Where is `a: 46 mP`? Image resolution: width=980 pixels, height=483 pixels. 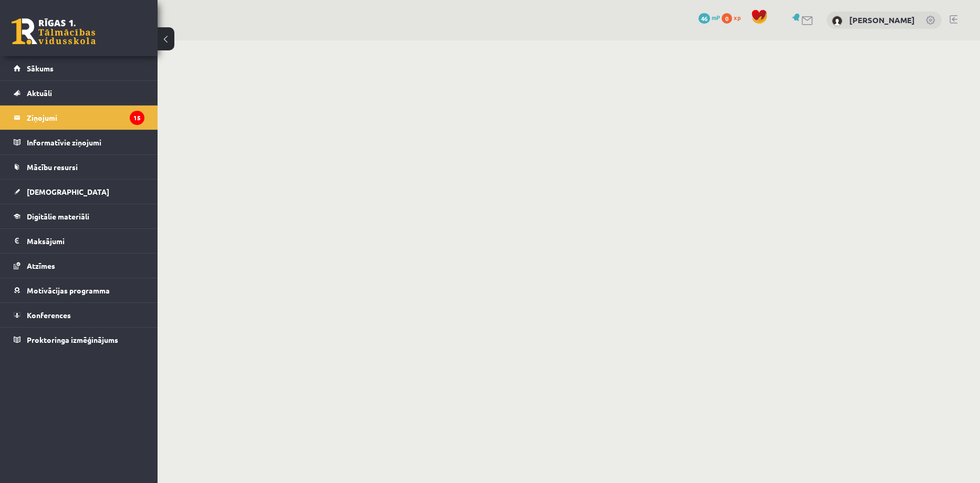
a: 46 mP is located at coordinates (709, 17).